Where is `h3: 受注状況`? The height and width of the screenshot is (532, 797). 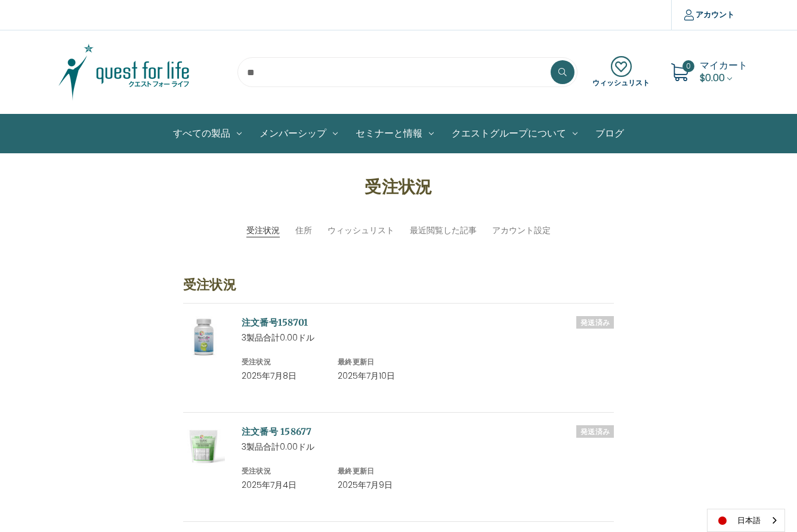
h3: 受注状況 is located at coordinates (398, 289).